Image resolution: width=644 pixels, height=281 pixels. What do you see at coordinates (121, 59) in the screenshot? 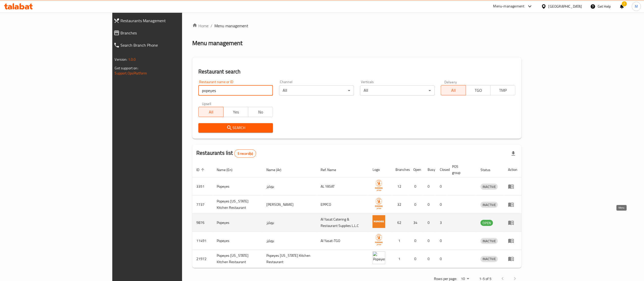
I see `span: Version:` at bounding box center [121, 59].